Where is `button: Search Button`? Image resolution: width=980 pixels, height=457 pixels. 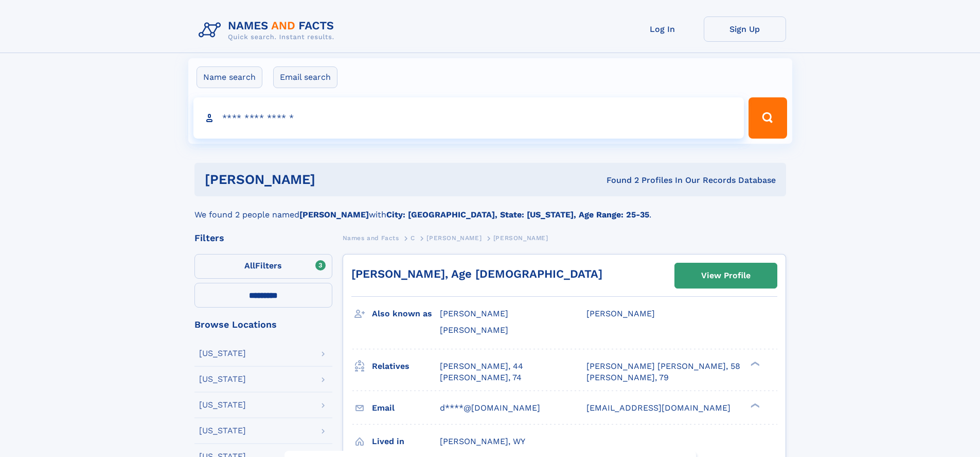 button: Search Button is located at coordinates (768, 117).